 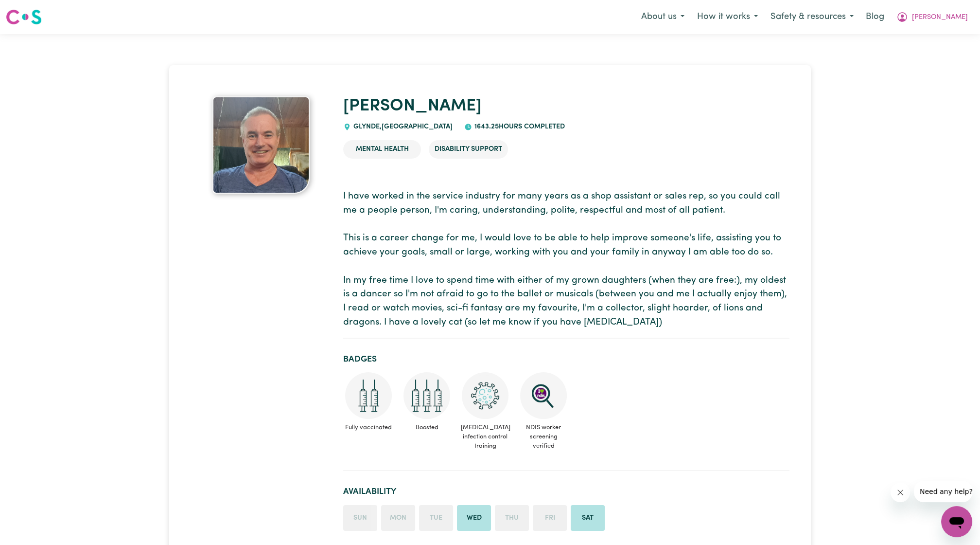 I want to click on li: Disability Support, so click(x=468, y=149).